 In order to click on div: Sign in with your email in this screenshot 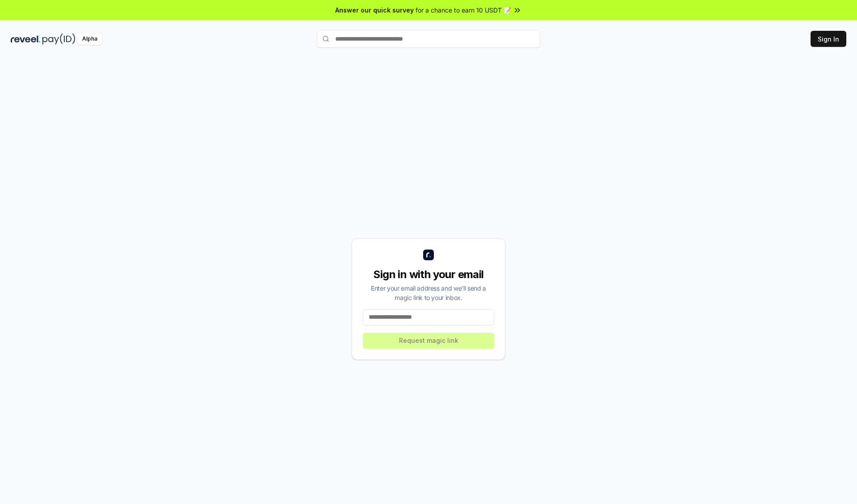, I will do `click(428, 275)`.